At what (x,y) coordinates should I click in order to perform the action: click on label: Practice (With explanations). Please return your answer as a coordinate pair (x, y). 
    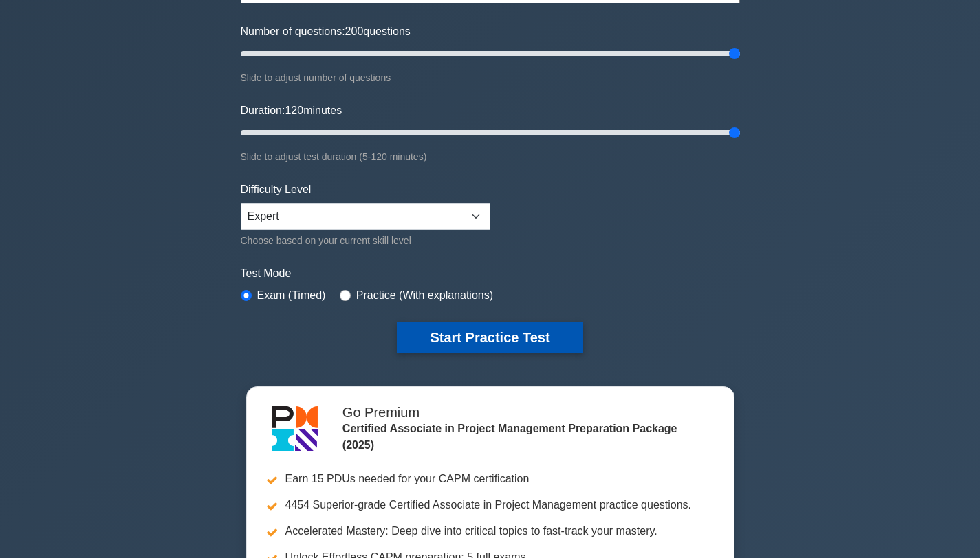
    Looking at the image, I should click on (424, 296).